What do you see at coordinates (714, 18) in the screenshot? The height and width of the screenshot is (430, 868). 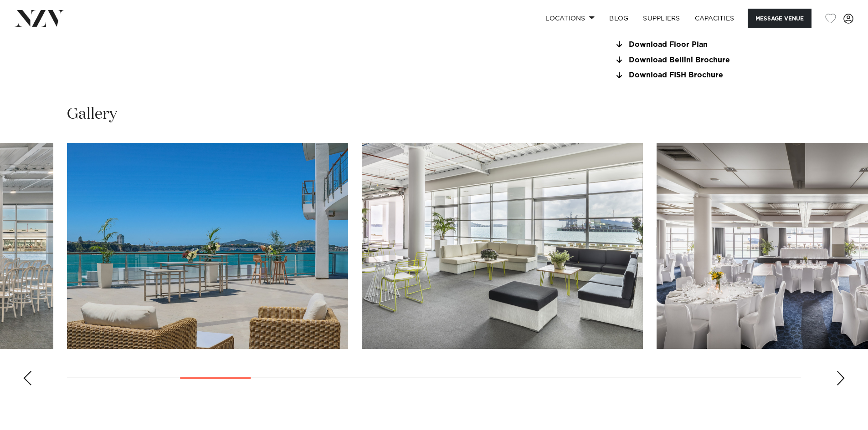 I see `a: Capacities` at bounding box center [714, 18].